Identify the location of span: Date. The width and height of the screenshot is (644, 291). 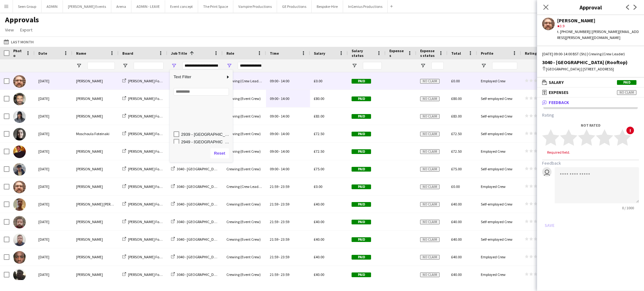
(43, 53).